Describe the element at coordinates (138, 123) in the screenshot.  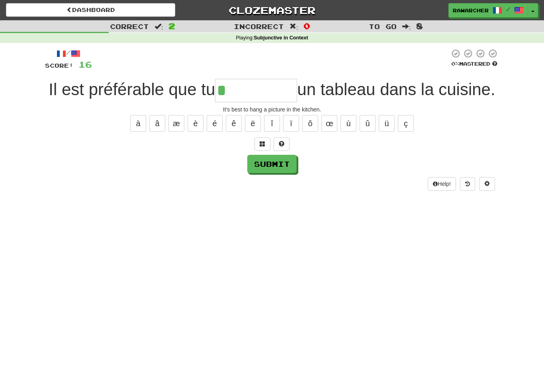
I see `button: à` at that location.